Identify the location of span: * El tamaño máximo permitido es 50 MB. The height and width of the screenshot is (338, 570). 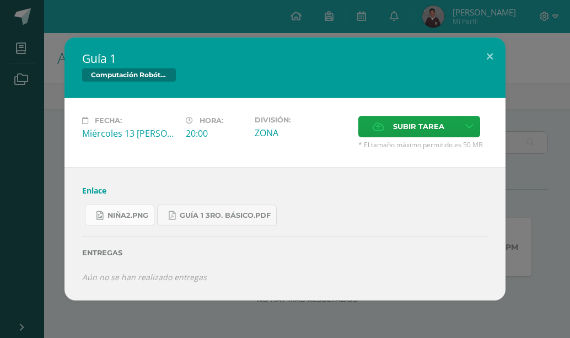
(423, 144).